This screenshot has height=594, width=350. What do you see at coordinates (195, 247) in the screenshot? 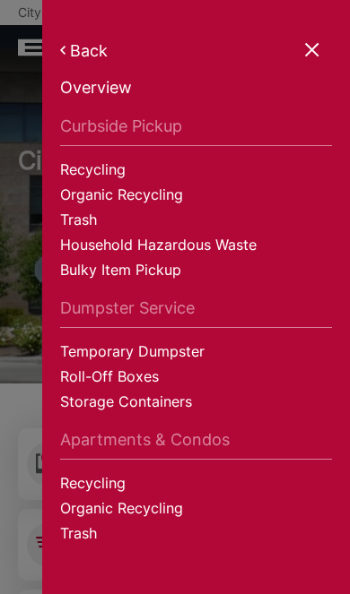
I see `a: Household Hazardous Waste` at bounding box center [195, 247].